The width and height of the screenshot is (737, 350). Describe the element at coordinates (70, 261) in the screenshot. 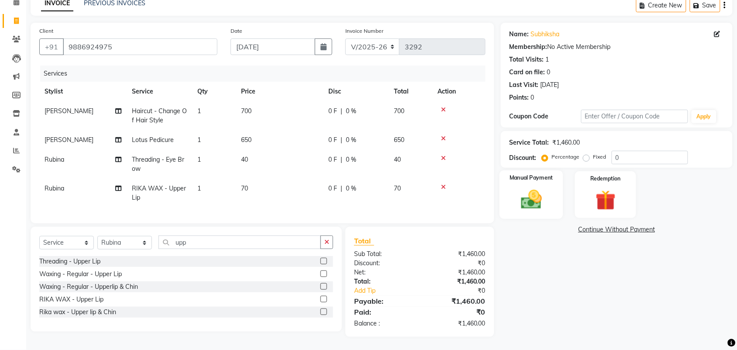

I see `div: Threading - Upper Lip` at that location.